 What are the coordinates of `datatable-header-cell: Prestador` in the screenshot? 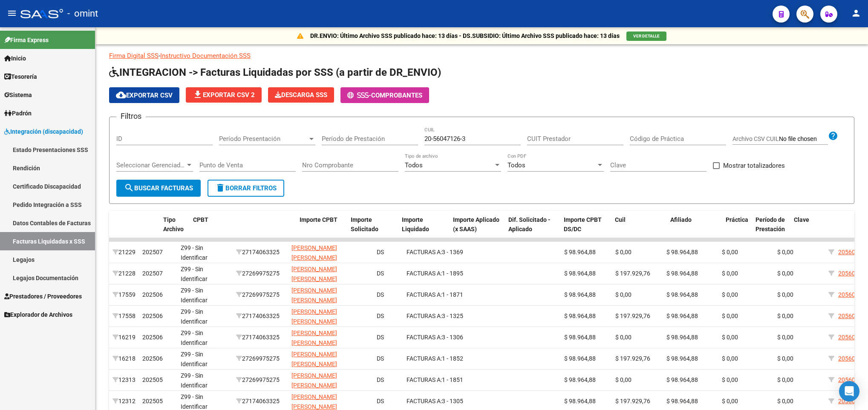 It's located at (117, 230).